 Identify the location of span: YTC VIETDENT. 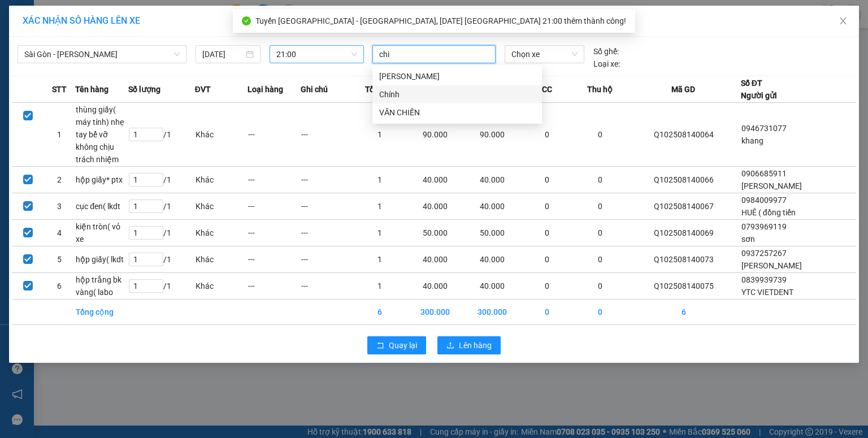
(768, 292).